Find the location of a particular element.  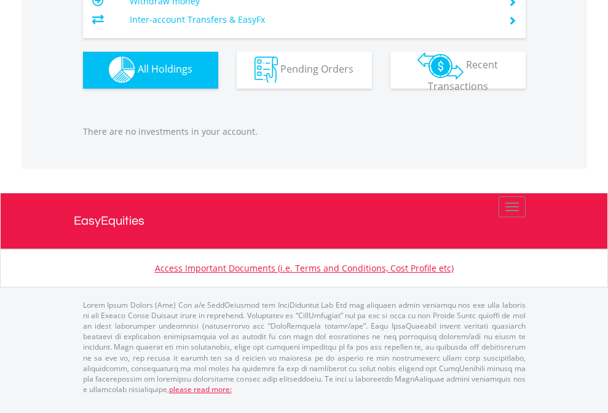

button: Recent Transactions is located at coordinates (458, 70).